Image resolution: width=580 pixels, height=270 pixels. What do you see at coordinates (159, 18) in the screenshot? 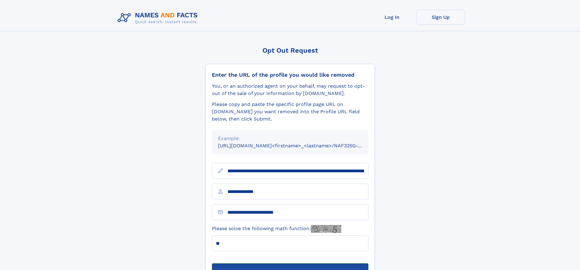
I see `img: Logo Names and Facts` at bounding box center [159, 18].